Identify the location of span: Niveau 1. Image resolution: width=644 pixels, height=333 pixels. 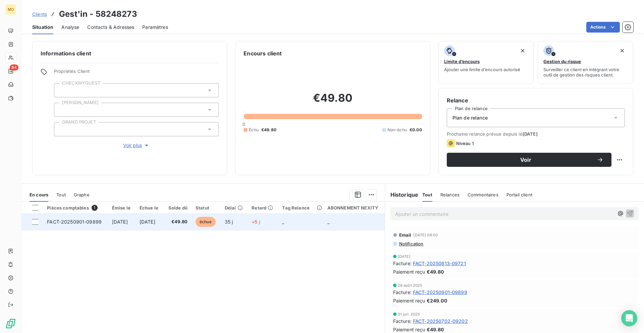
(464, 143).